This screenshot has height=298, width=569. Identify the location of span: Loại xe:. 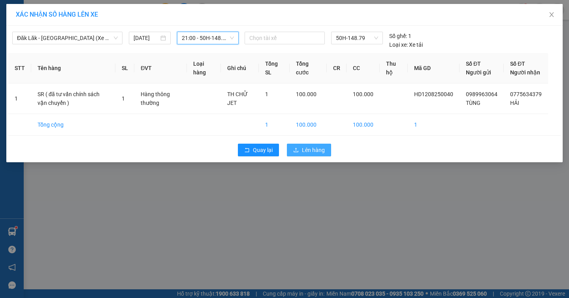
(398, 45).